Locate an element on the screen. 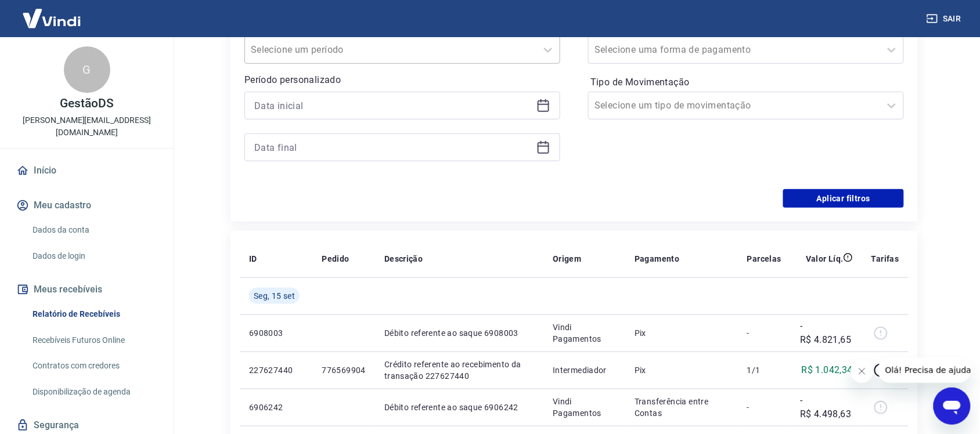  img: Vindi is located at coordinates (51, 18).